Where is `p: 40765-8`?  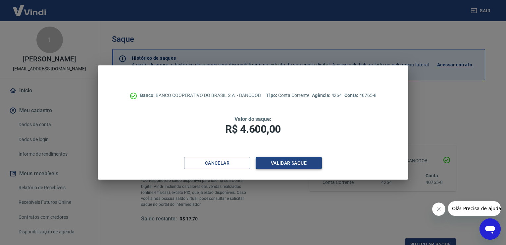
p: 40765-8 is located at coordinates (361, 95).